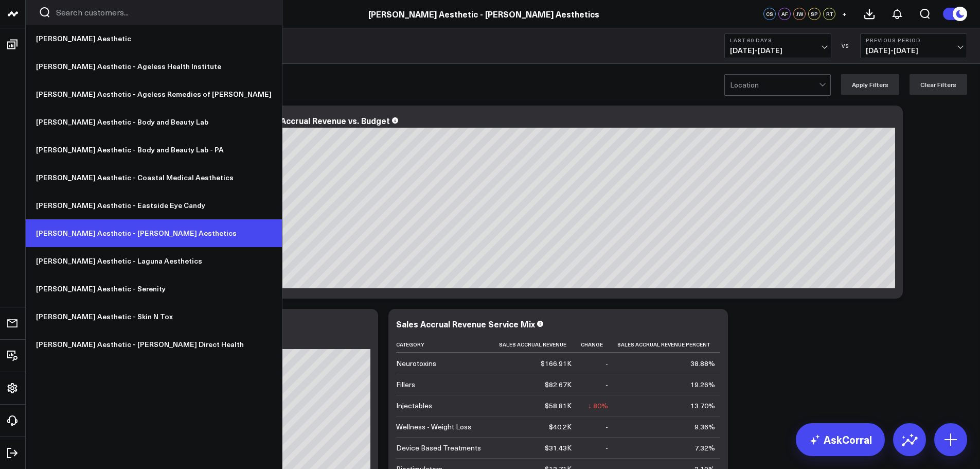  Describe the element at coordinates (162, 12) in the screenshot. I see `input: Search customers input` at that location.